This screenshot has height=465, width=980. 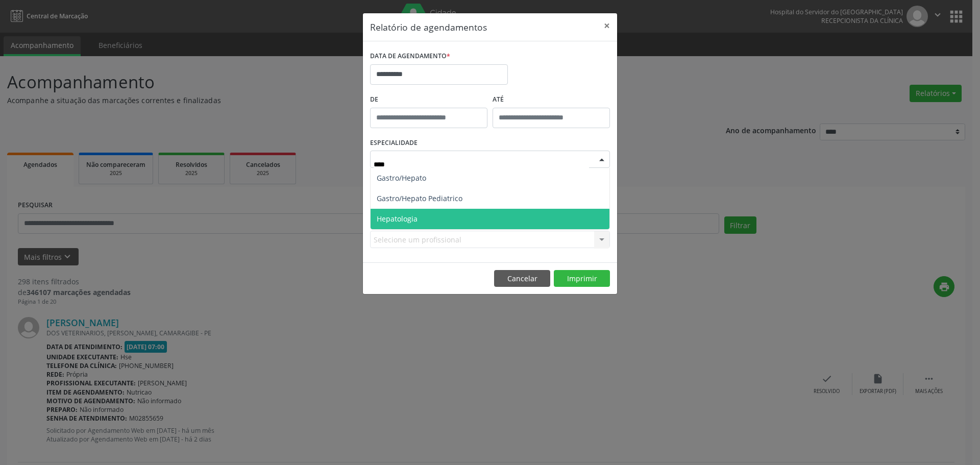 What do you see at coordinates (394, 143) in the screenshot?
I see `label: ESPECIALIDADE` at bounding box center [394, 143].